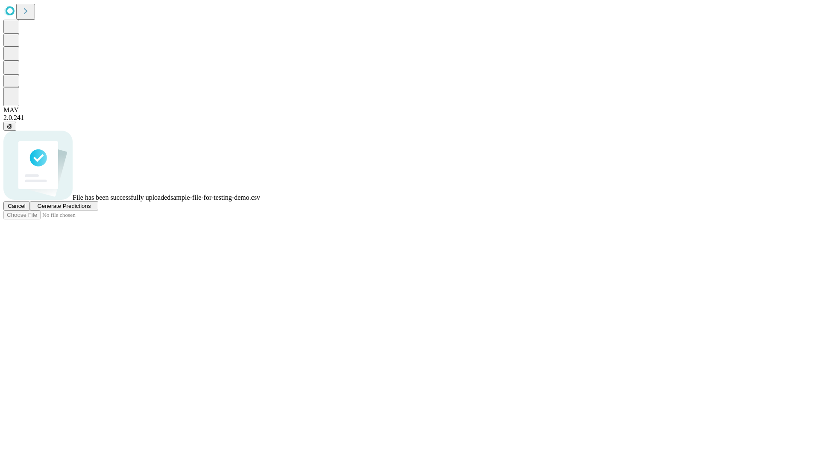 The height and width of the screenshot is (461, 820). I want to click on span: File has been successfully uploaded, so click(121, 197).